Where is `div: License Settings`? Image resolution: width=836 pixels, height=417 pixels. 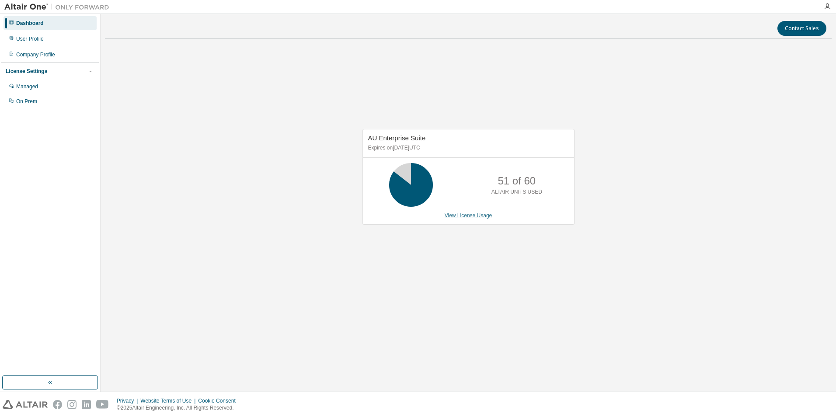 div: License Settings is located at coordinates (26, 71).